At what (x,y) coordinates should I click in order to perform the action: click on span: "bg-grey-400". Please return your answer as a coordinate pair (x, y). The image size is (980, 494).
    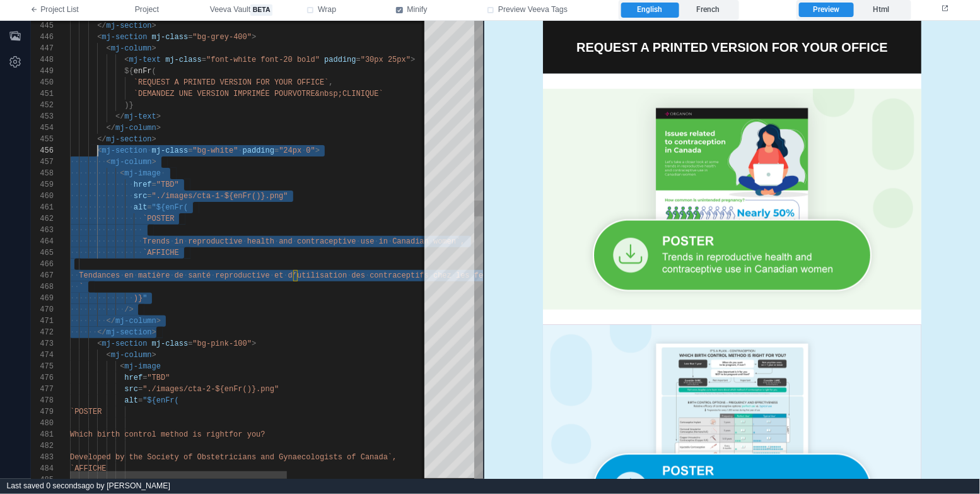
    Looking at the image, I should click on (222, 37).